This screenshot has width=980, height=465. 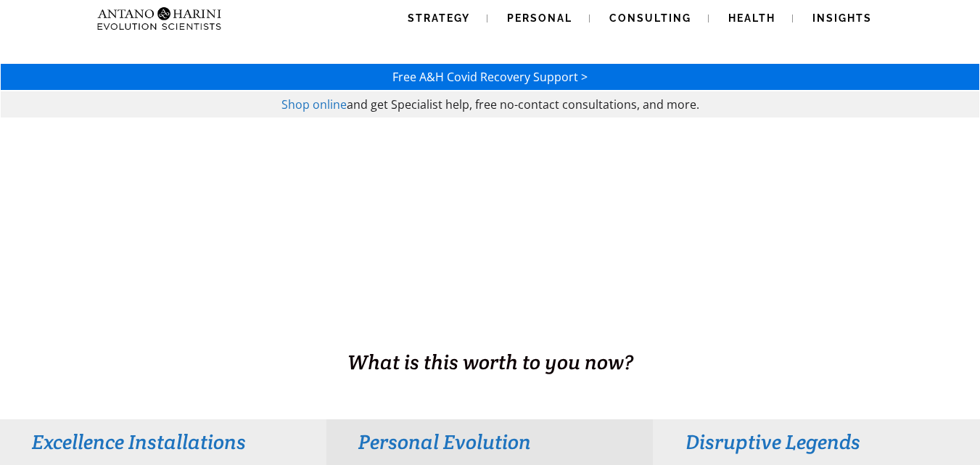 What do you see at coordinates (752, 18) in the screenshot?
I see `span: Health` at bounding box center [752, 18].